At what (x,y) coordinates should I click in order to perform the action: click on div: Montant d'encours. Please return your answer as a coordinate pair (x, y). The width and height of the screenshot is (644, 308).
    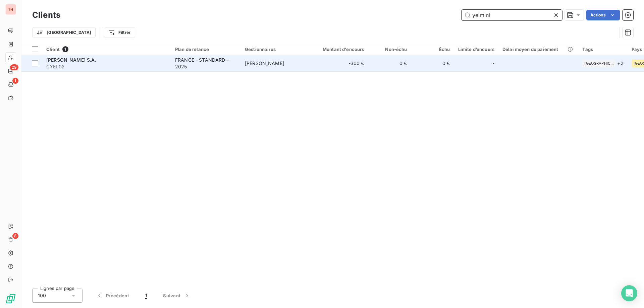
    Looking at the image, I should click on (340, 49).